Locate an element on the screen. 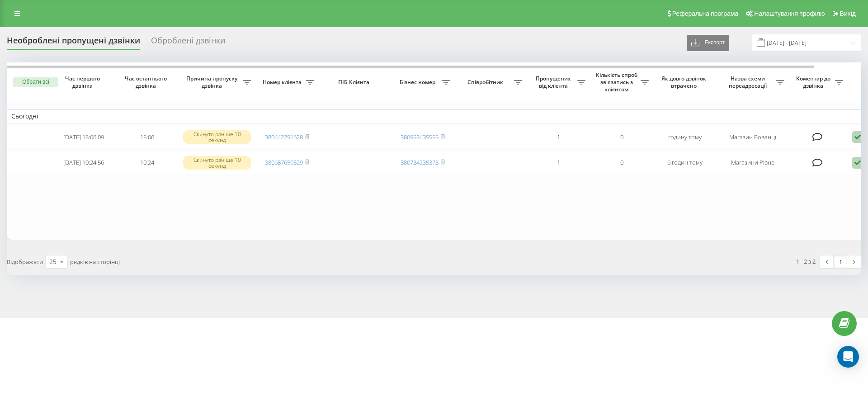 The width and height of the screenshot is (868, 397). span: рядків на сторінці is located at coordinates (95, 262).